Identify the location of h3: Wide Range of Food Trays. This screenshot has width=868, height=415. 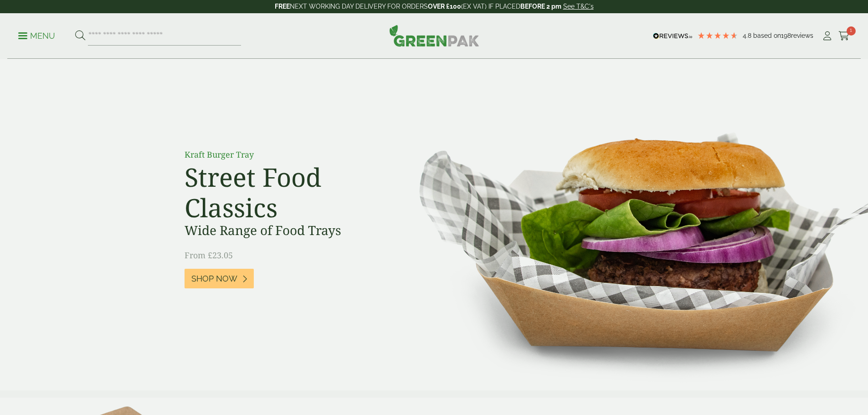
(287, 231).